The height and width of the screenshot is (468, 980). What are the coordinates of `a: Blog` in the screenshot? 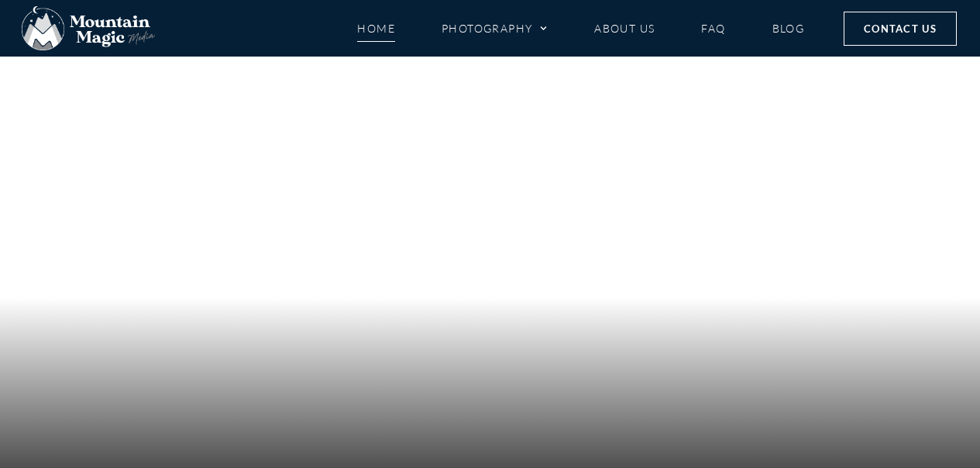 It's located at (789, 28).